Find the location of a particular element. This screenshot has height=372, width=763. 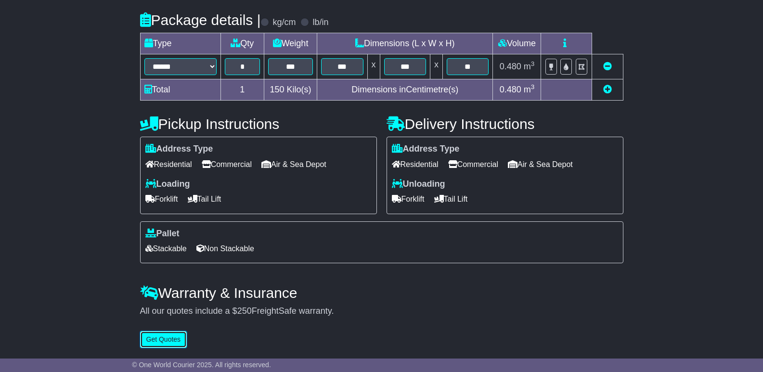

td: Dimensions (L x W x H) is located at coordinates (405, 44).